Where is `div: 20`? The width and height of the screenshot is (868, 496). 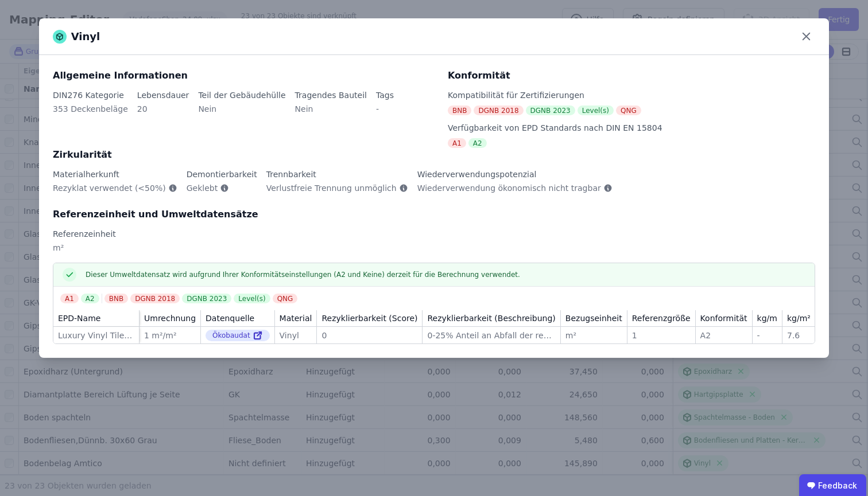 div: 20 is located at coordinates (163, 114).